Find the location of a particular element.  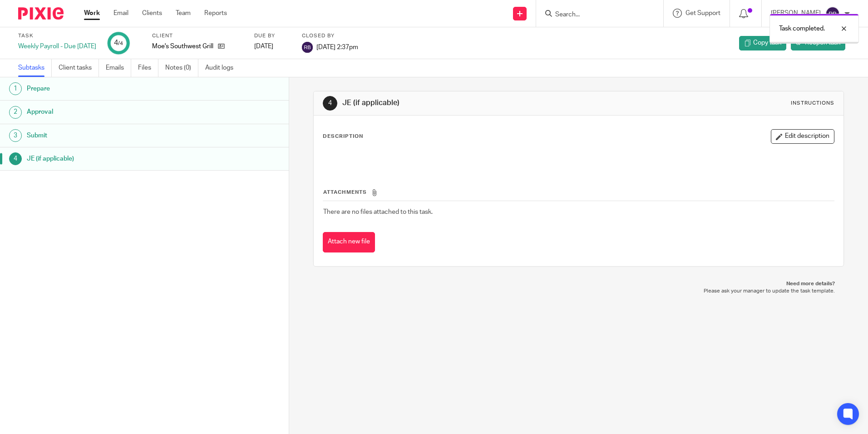

a: Email is located at coordinates (121, 13).